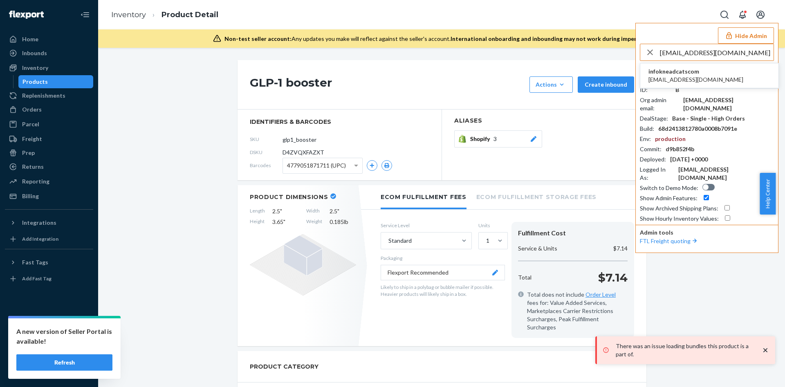 Image resolution: width=785 pixels, height=387 pixels. Describe the element at coordinates (387, 85) in the screenshot. I see `h1: GLP-1 booster` at that location.